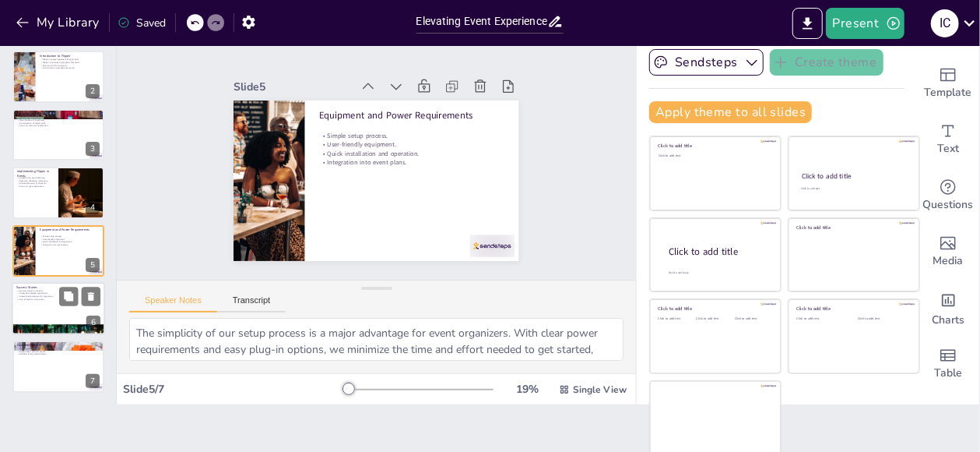  Describe the element at coordinates (58, 126) in the screenshot. I see `p: Focus on customer satisfaction.` at that location.